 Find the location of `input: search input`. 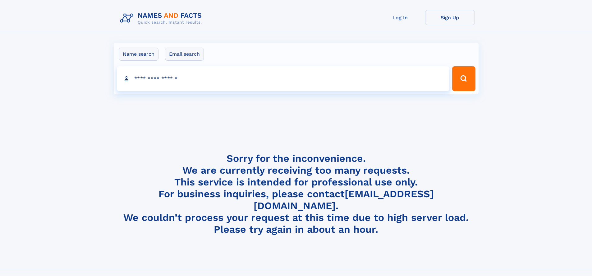

input: search input is located at coordinates (283, 79).